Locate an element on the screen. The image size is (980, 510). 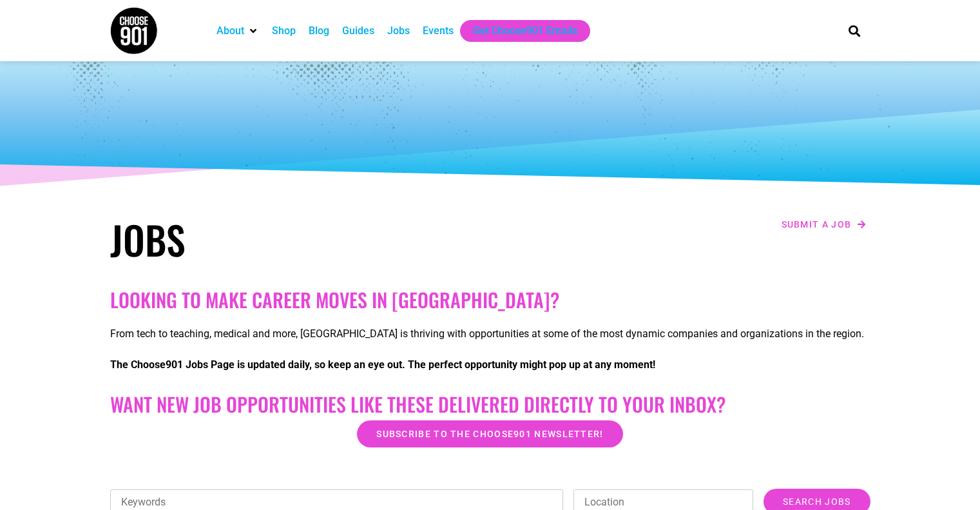
div: Blog is located at coordinates (319, 31).